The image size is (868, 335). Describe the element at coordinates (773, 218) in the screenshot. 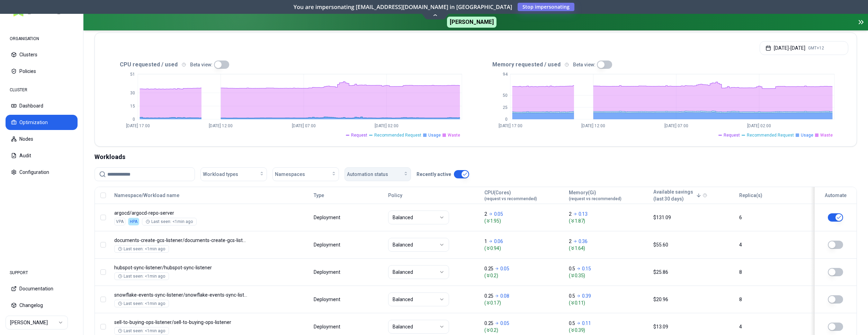

I see `div: 6` at that location.